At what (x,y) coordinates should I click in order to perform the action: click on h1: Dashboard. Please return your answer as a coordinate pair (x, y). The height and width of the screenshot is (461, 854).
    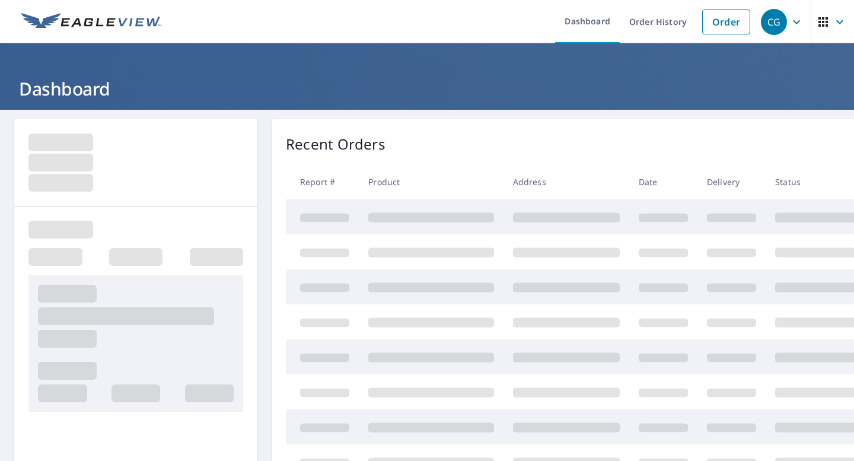
    Looking at the image, I should click on (427, 88).